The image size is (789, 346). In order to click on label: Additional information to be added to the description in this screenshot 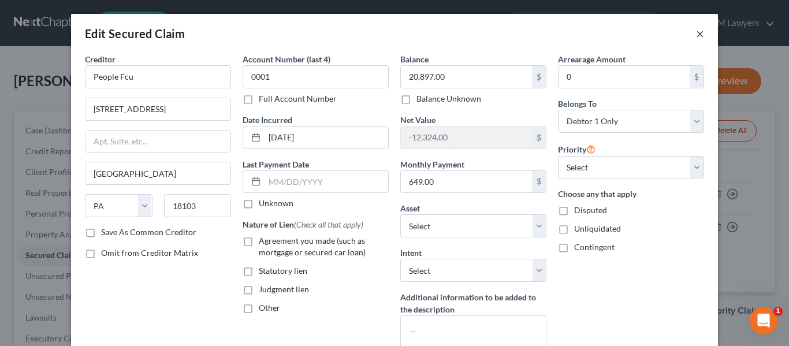, I will do `click(473, 303)`.